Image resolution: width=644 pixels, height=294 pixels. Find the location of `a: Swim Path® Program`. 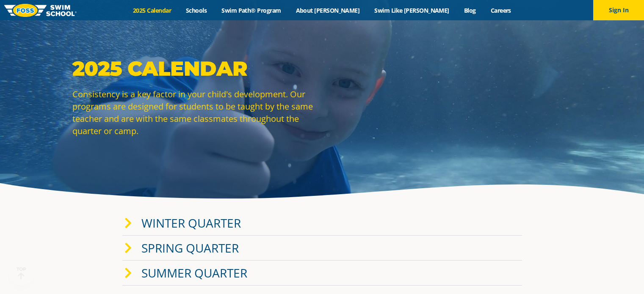

a: Swim Path® Program is located at coordinates (251, 10).